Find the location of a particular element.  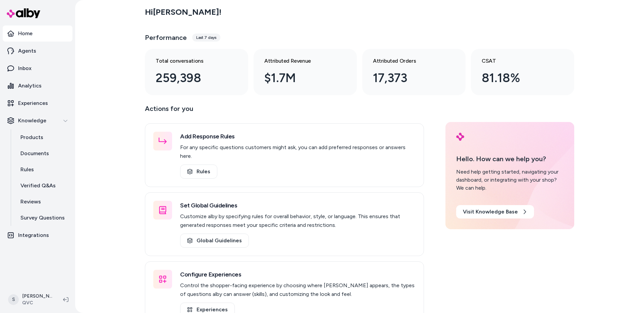

p: Products is located at coordinates (32, 137).